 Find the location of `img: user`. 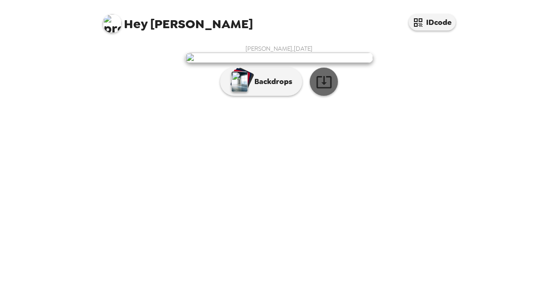

img: user is located at coordinates (279, 58).